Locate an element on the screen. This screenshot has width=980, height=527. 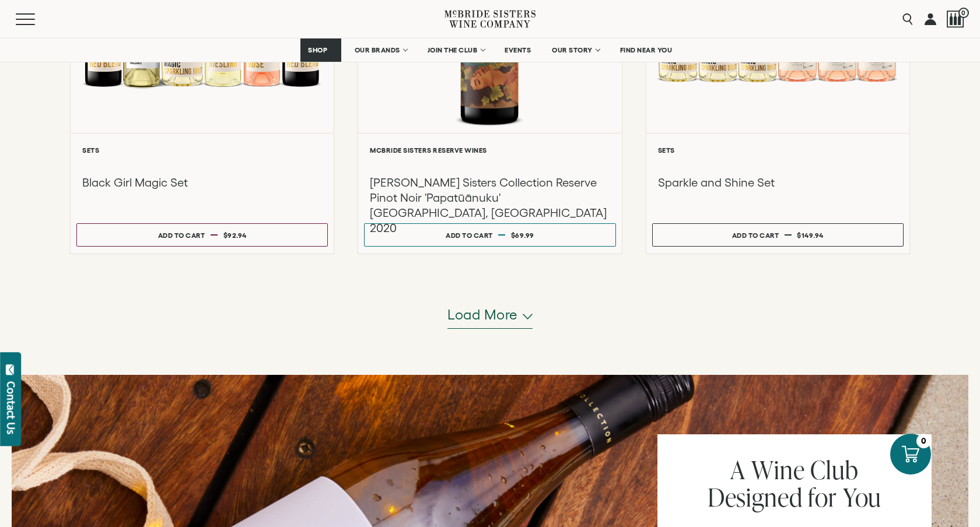
a: OUR STORY is located at coordinates (575, 50).